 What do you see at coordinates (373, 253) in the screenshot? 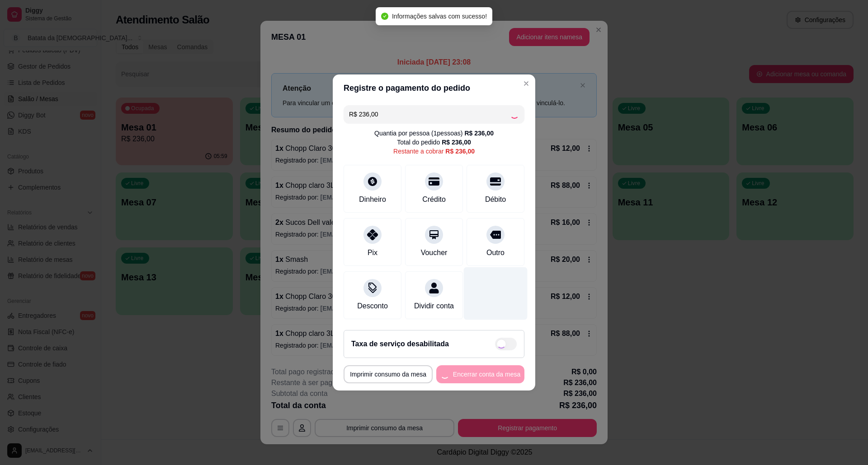
I see `div: Pix` at bounding box center [373, 253].